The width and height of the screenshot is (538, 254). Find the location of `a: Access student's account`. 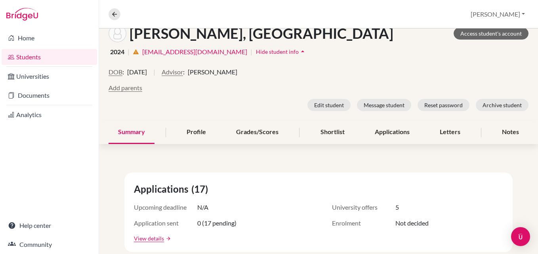

a: Access student's account is located at coordinates (491, 33).